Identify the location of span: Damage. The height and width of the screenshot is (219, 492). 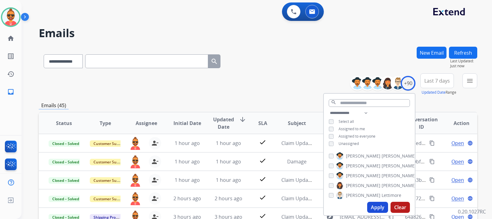
(297, 162).